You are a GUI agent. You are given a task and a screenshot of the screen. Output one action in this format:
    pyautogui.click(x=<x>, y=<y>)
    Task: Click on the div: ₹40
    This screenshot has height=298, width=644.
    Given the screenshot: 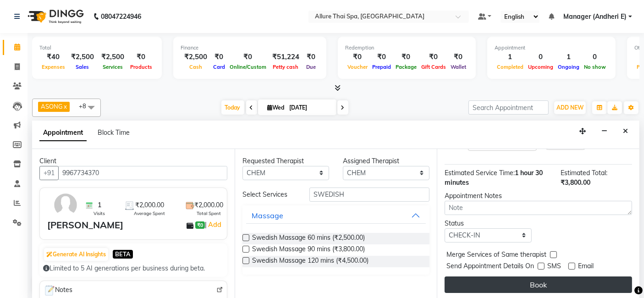 What is the action you would take?
    pyautogui.click(x=53, y=57)
    